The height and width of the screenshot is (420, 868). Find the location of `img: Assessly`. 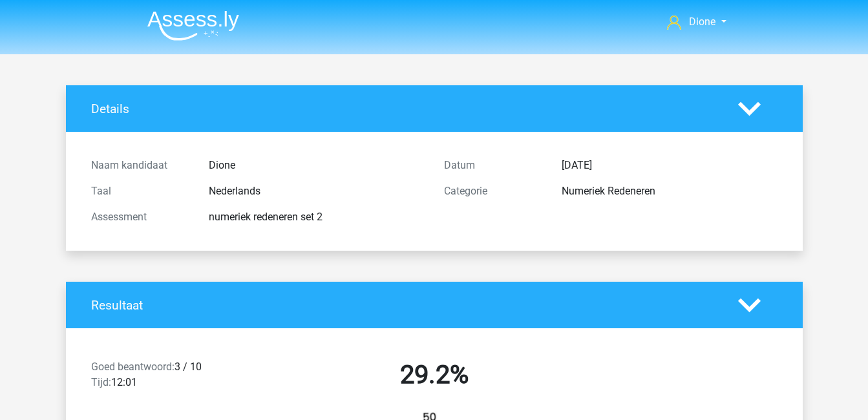

img: Assessly is located at coordinates (193, 25).